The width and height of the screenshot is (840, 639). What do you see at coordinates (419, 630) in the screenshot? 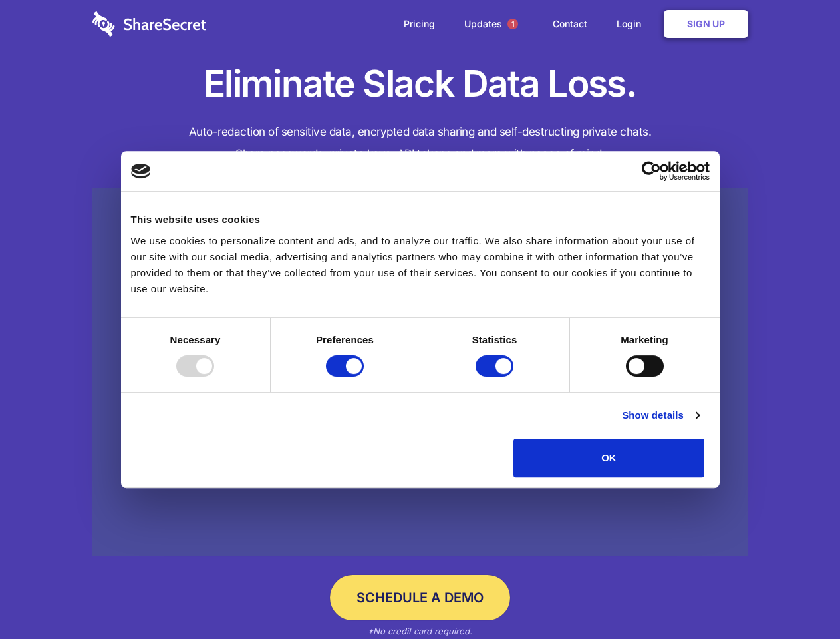
I see `em: *No credit card required.` at bounding box center [419, 630].